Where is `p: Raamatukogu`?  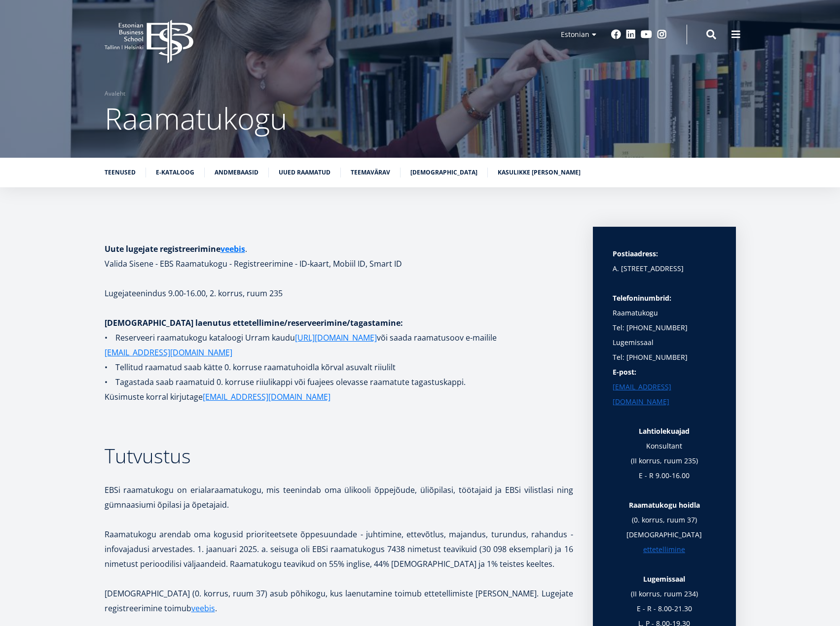
p: Raamatukogu is located at coordinates (664, 306).